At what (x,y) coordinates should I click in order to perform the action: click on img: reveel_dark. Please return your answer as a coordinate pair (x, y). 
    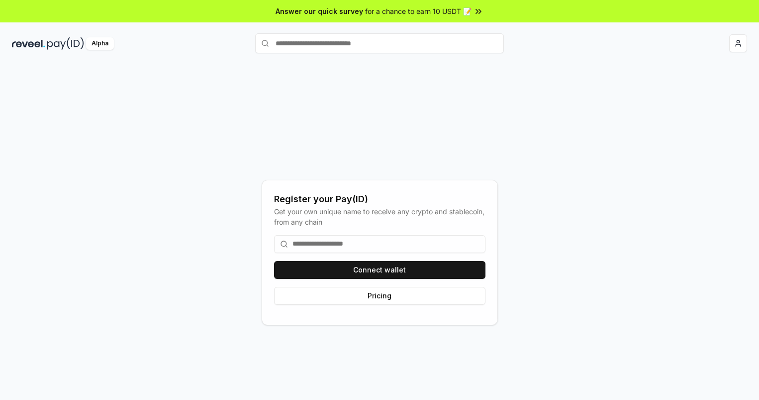
    Looking at the image, I should click on (28, 43).